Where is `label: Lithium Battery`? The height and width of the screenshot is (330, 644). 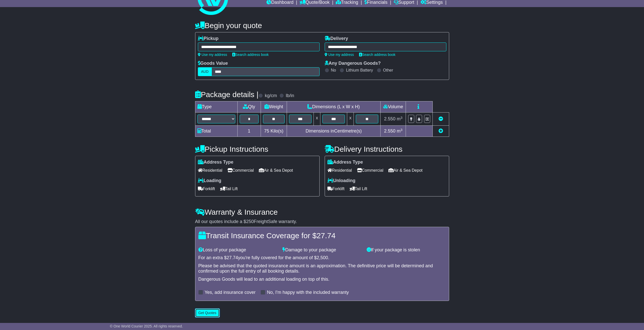
label: Lithium Battery is located at coordinates (359, 70).